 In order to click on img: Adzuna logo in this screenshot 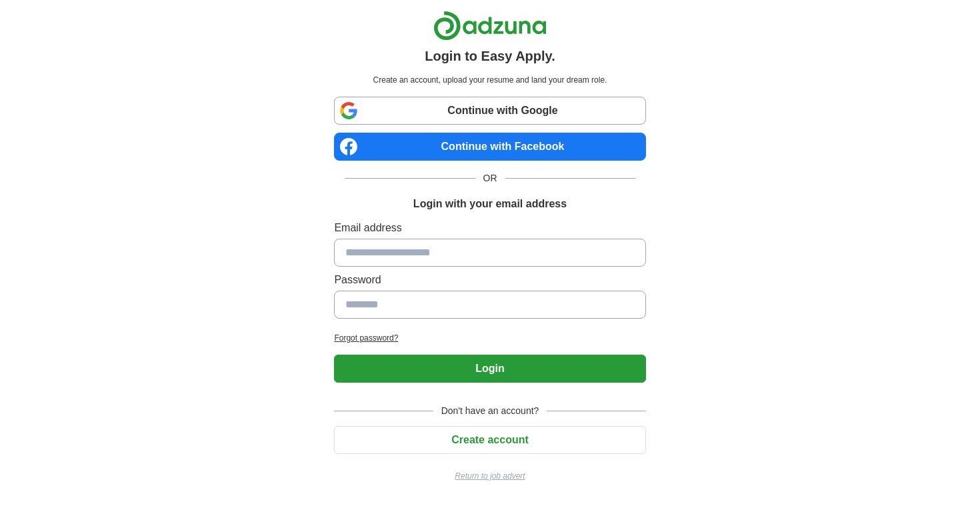, I will do `click(490, 25)`.